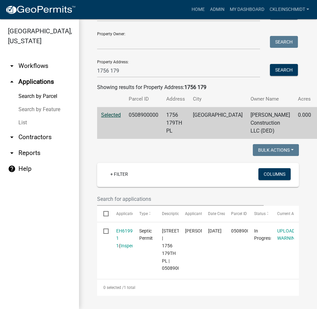  Describe the element at coordinates (180, 199) in the screenshot. I see `input: Search for applications` at that location.